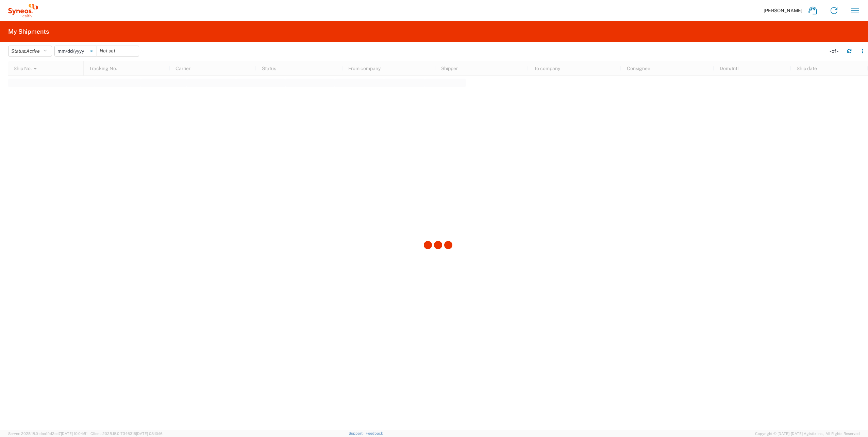 This screenshot has height=437, width=868. Describe the element at coordinates (30, 51) in the screenshot. I see `button: Status:Active` at that location.